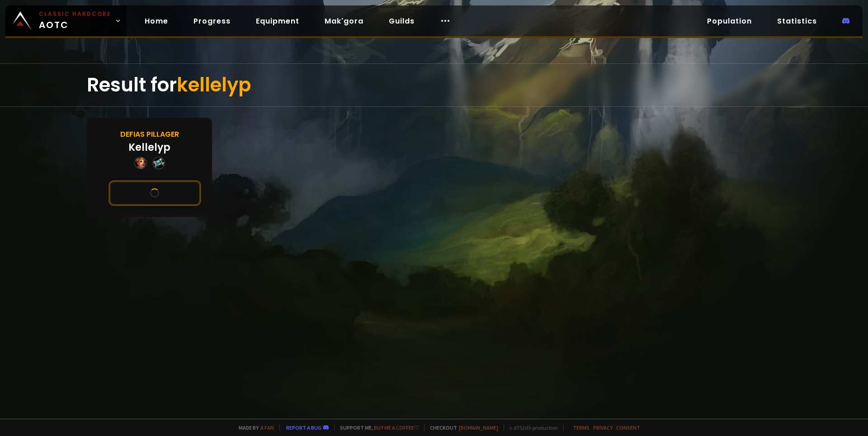 The height and width of the screenshot is (436, 868). I want to click on a: Equipment, so click(278, 21).